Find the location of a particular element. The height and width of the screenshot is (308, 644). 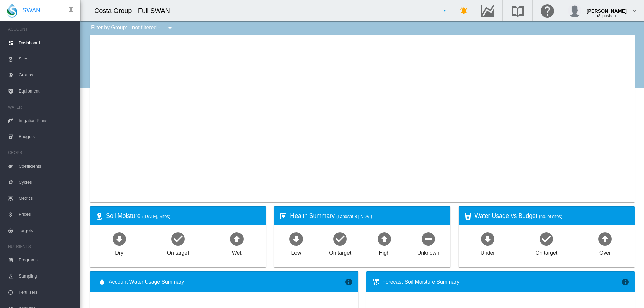

span: Account Water Usage Summary is located at coordinates (227, 282).